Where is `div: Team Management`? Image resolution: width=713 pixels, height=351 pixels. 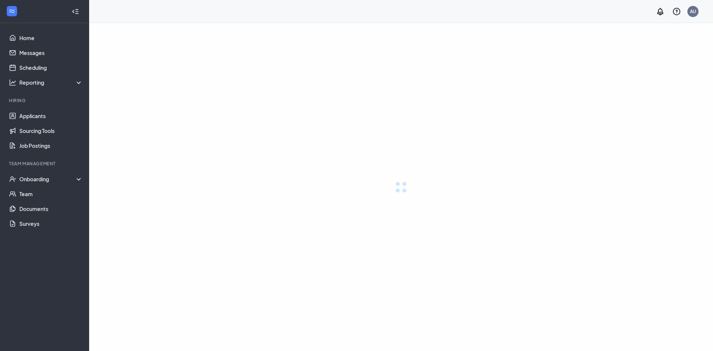
div: Team Management is located at coordinates (45, 163).